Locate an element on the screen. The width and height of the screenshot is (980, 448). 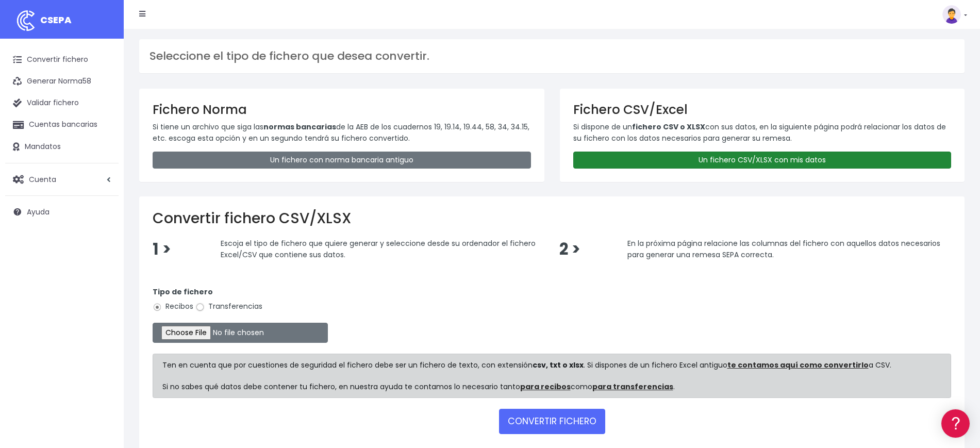
a: Cuentas bancarias is located at coordinates (62, 125).